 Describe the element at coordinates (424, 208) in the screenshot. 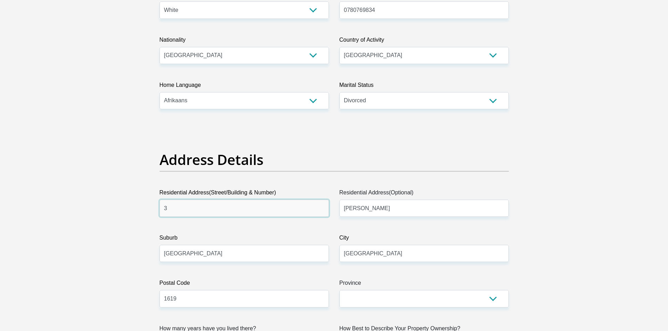

I see `input: Address line 2 (Optional)` at that location.